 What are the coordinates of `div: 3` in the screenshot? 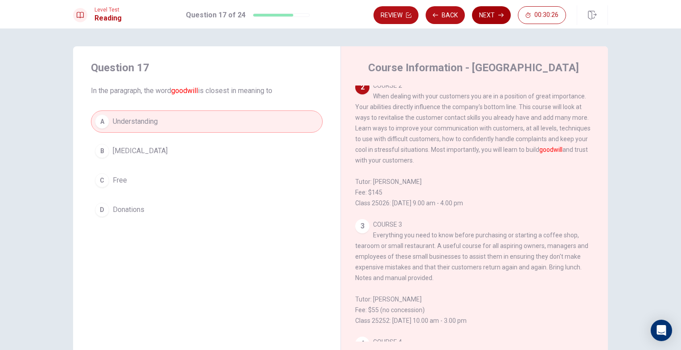 It's located at (362, 226).